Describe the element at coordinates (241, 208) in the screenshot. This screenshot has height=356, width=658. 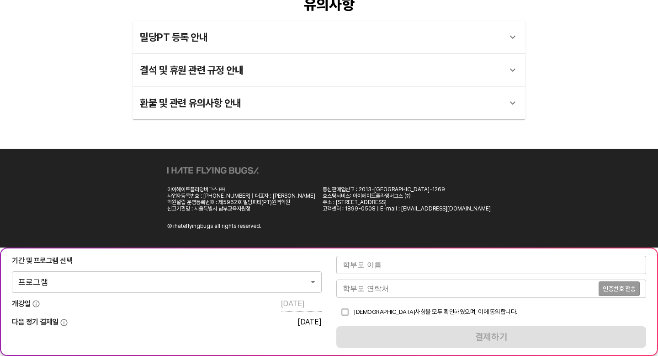
I see `div: 신고기관명 : 서울특별시 남부교육지원청` at that location.